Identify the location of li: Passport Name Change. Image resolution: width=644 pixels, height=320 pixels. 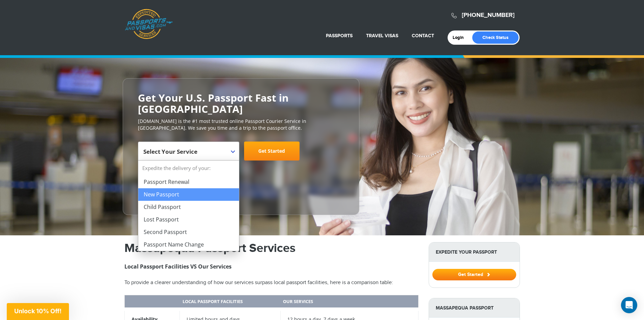
(189, 245).